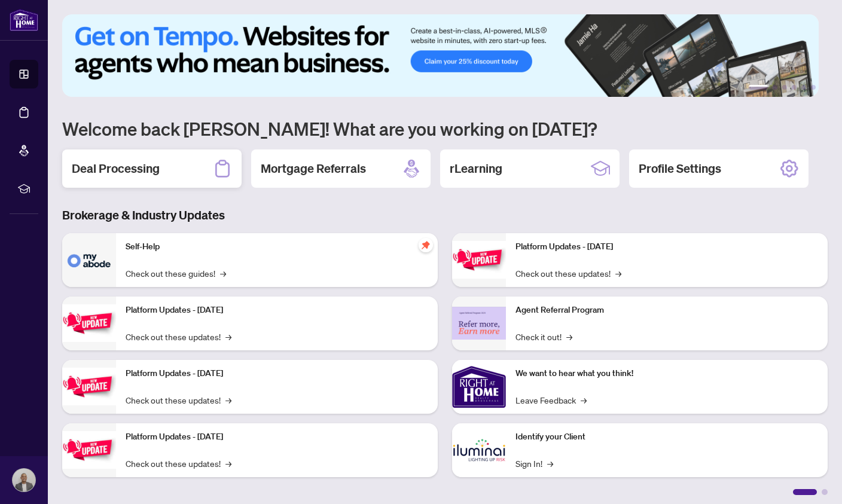 Image resolution: width=842 pixels, height=504 pixels. I want to click on img: Slide 0, so click(440, 55).